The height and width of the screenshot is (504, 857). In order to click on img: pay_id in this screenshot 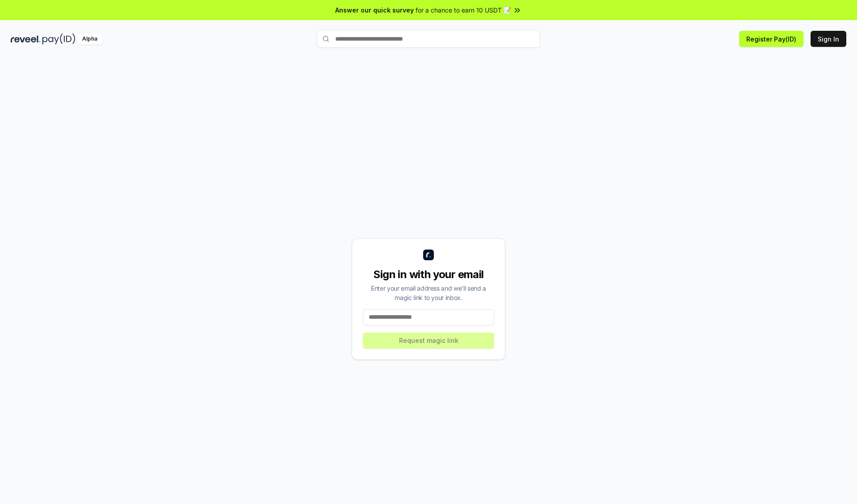, I will do `click(59, 39)`.